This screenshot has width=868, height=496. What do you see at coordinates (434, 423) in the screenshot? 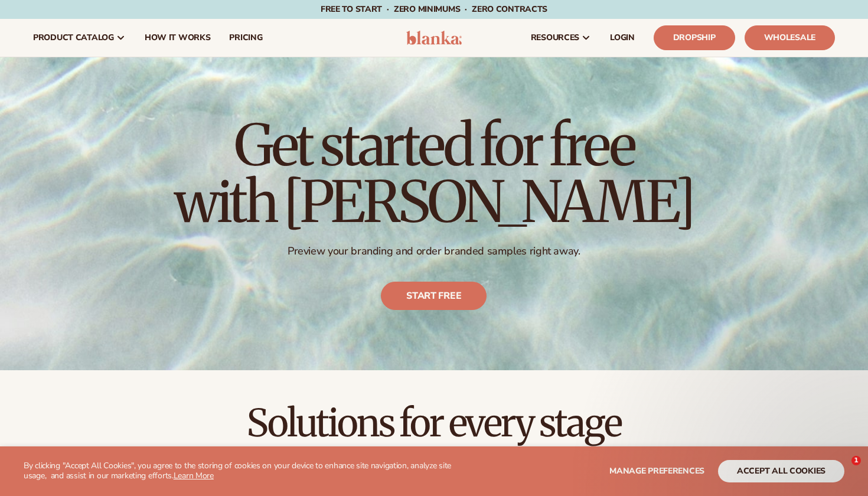
I see `h2: Solutions for every stage` at bounding box center [434, 423].